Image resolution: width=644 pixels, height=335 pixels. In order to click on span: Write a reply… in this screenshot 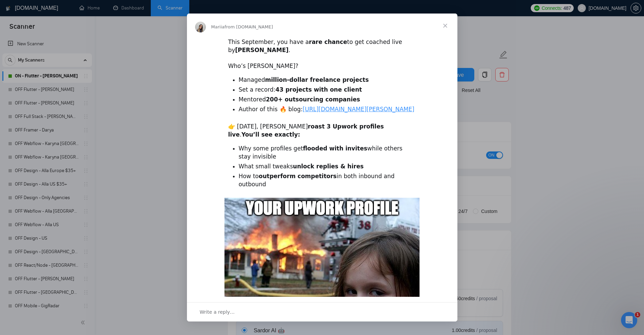, I will do `click(217, 312)`.